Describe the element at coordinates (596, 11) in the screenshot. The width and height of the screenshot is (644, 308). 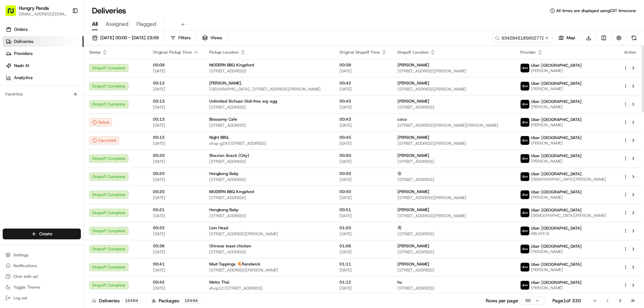
I see `span: All times are displayed using CST timezone` at that location.